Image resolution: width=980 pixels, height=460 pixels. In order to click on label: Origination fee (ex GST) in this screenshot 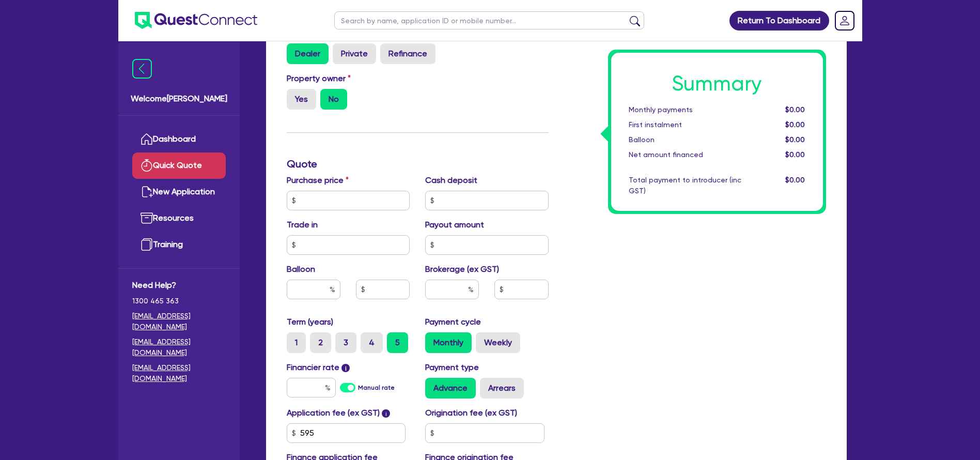, I will do `click(471, 413)`.